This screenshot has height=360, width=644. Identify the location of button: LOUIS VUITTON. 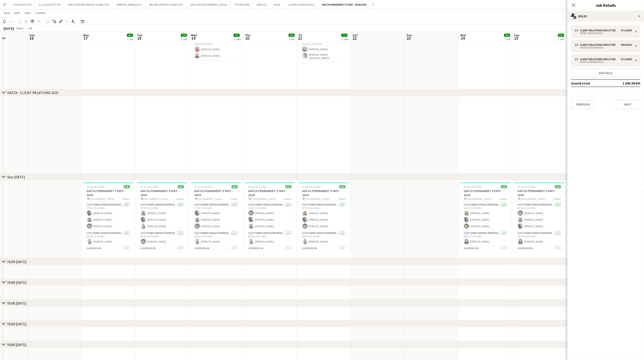
(22, 4).